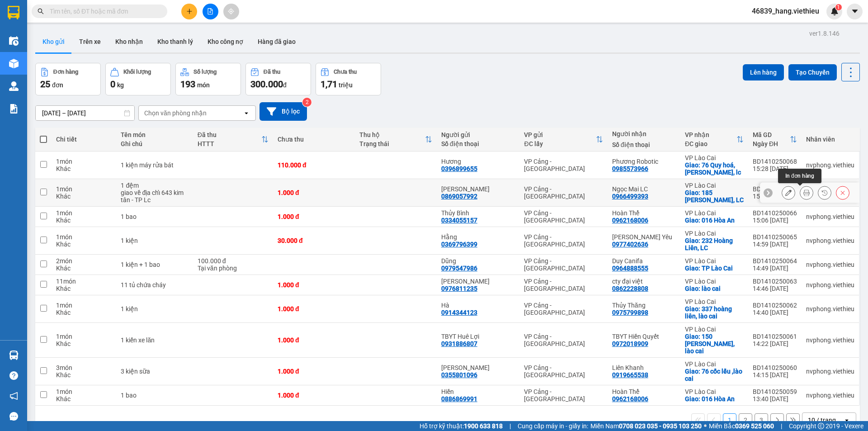 Image resolution: width=868 pixels, height=431 pixels. Describe the element at coordinates (231, 11) in the screenshot. I see `span: aim` at that location.